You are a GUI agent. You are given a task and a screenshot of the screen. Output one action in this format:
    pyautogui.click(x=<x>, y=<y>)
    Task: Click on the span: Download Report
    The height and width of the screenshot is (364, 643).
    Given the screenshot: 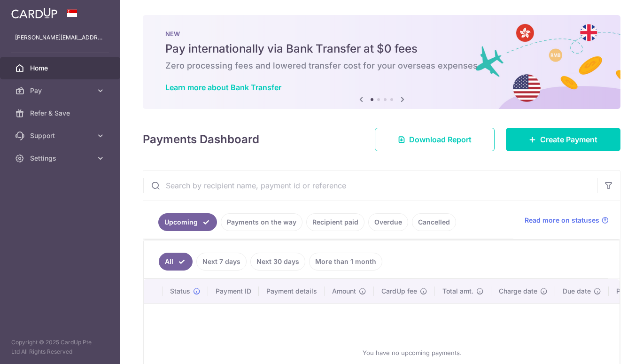 What is the action you would take?
    pyautogui.click(x=441, y=139)
    